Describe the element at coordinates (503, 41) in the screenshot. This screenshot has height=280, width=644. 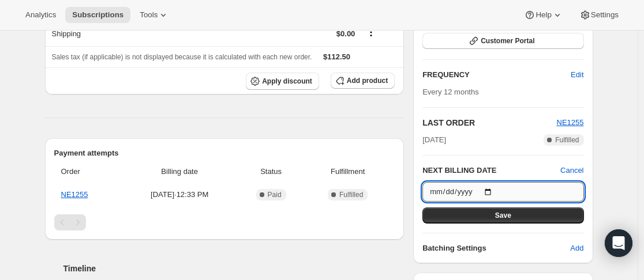
I see `button: Customer Portal` at that location.